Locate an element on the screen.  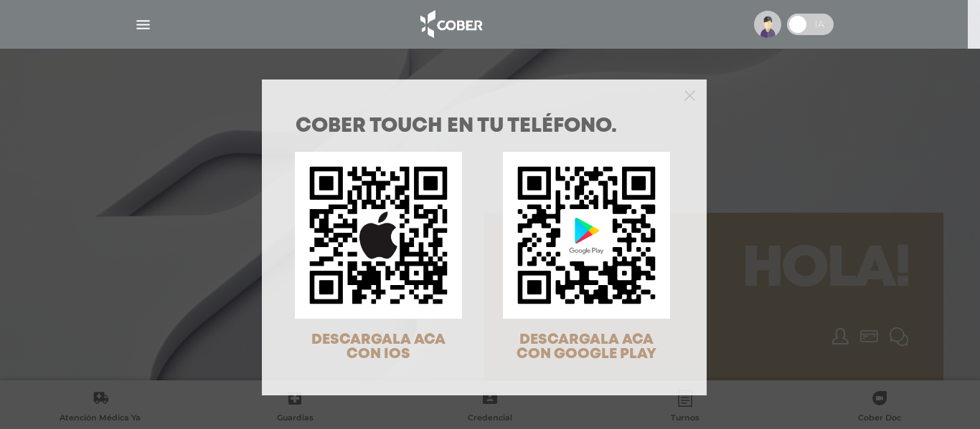
h1: COBER TOUCH en tu teléfono. is located at coordinates (484, 127).